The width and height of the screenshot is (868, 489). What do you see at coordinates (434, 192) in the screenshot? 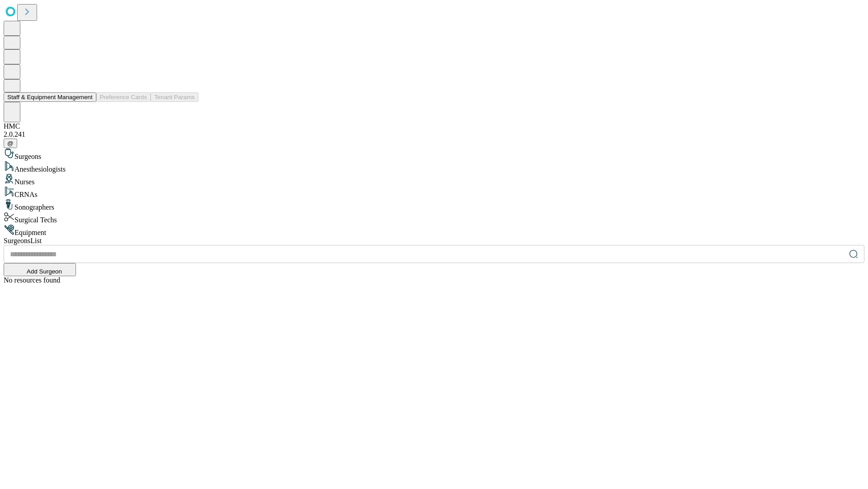
I see `div: CRNAs` at bounding box center [434, 192].